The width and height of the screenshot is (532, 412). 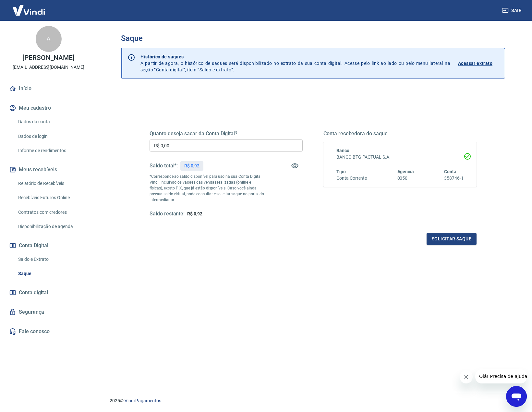 What do you see at coordinates (52, 136) in the screenshot?
I see `a: Dados de login` at bounding box center [52, 136].